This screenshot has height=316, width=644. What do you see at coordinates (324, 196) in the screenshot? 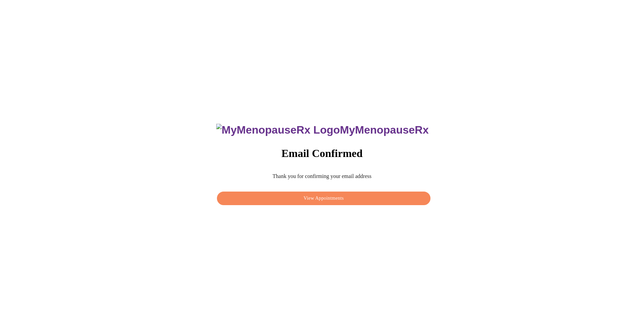
I see `a: View Appointments` at bounding box center [324, 196].